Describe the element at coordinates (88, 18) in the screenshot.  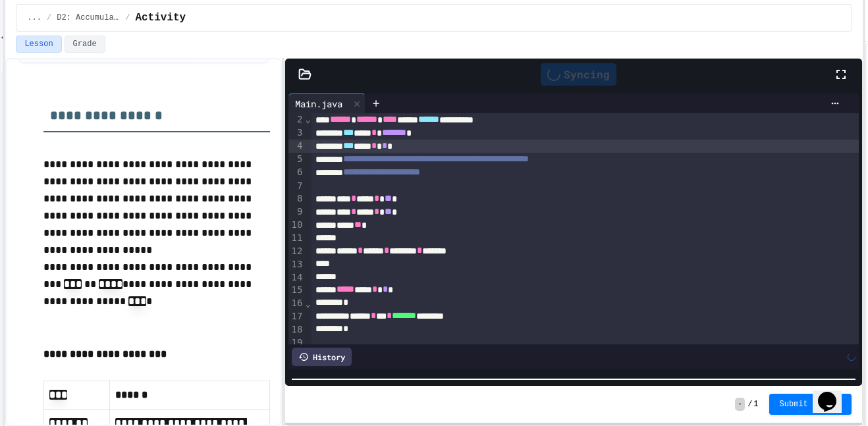
I see `span: D2: Accumulators and Summation` at that location.